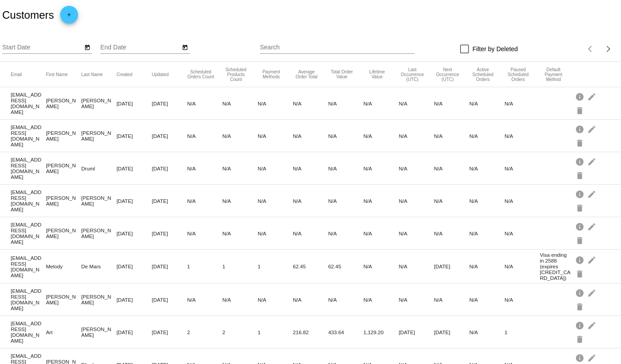 The width and height of the screenshot is (621, 364). What do you see at coordinates (140, 48) in the screenshot?
I see `input: End Date` at bounding box center [140, 48].